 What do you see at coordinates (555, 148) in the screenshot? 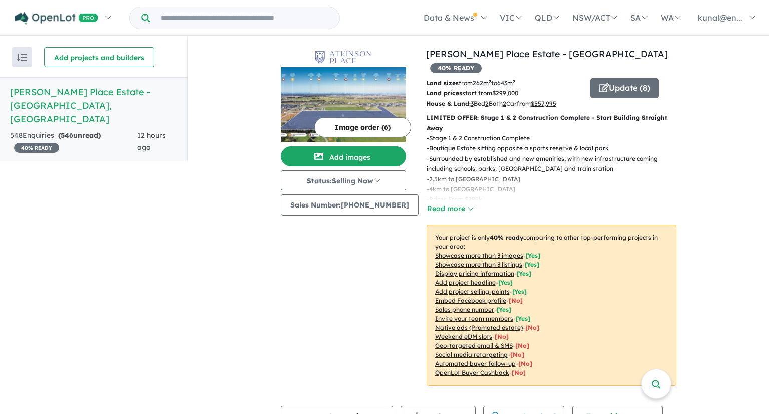
I see `p: - Boutique Estate sitting opposite a sports reserve & local park` at bounding box center [555, 148].